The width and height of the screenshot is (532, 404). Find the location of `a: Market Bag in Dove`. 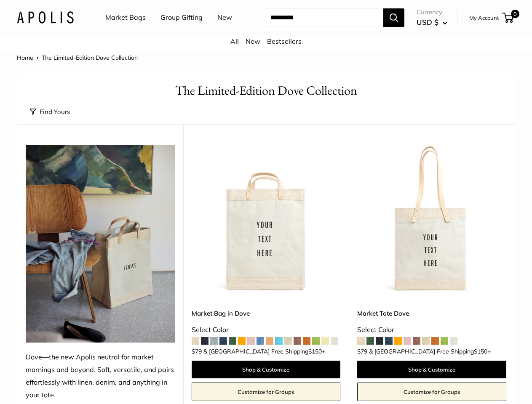

a: Market Bag in Dove is located at coordinates (266, 313).